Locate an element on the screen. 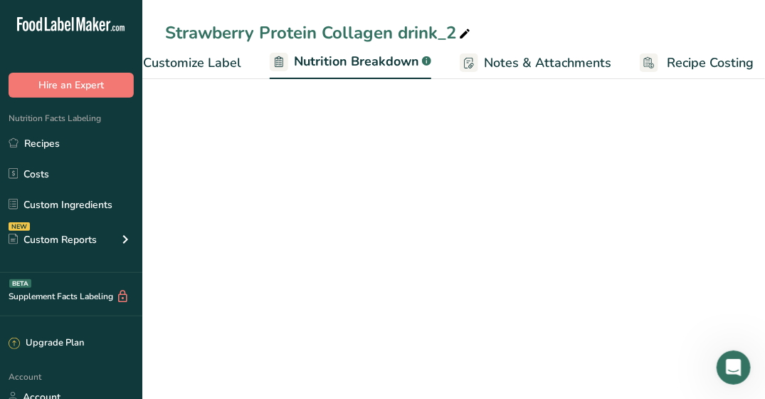 The width and height of the screenshot is (765, 399). a: Nutrition Breakdown is located at coordinates (350, 63).